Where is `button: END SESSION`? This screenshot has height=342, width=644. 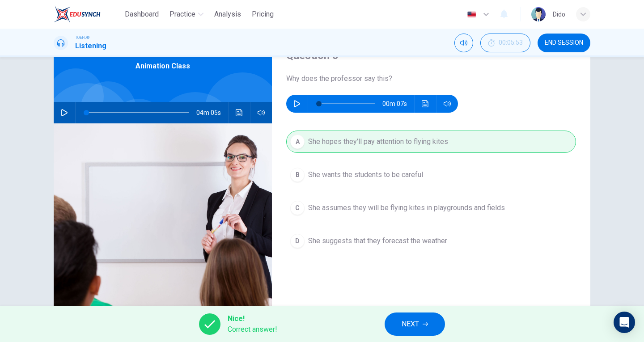 button: END SESSION is located at coordinates (564, 43).